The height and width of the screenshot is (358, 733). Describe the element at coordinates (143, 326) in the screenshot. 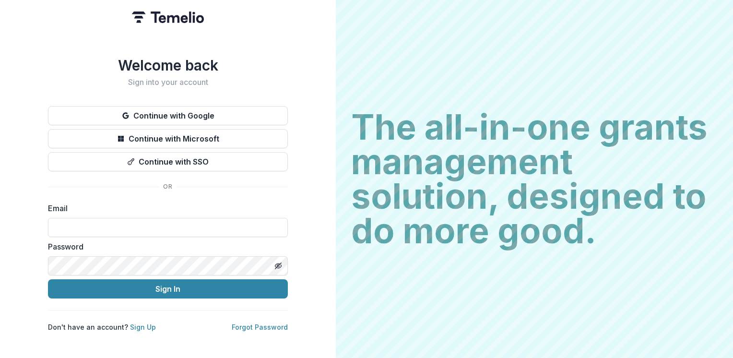

I see `a: Sign Up` at that location.